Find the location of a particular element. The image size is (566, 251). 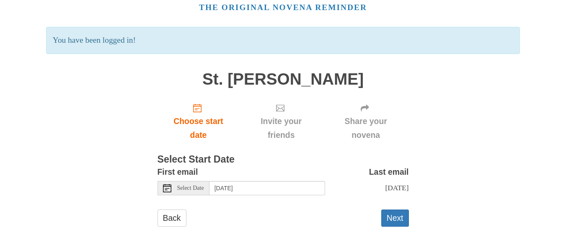

a: The original novena reminder is located at coordinates (283, 7).